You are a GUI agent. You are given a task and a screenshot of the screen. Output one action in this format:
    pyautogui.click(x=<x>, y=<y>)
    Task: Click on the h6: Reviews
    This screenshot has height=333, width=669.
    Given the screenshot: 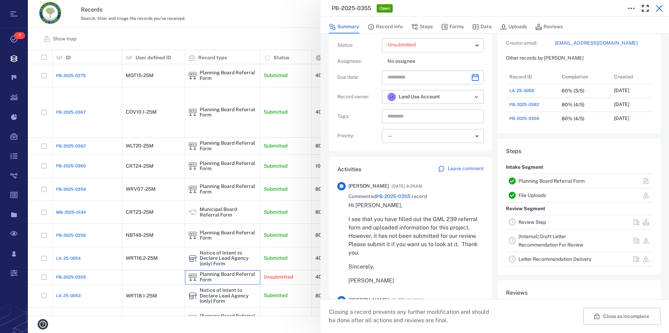 What is the action you would take?
    pyautogui.click(x=579, y=293)
    